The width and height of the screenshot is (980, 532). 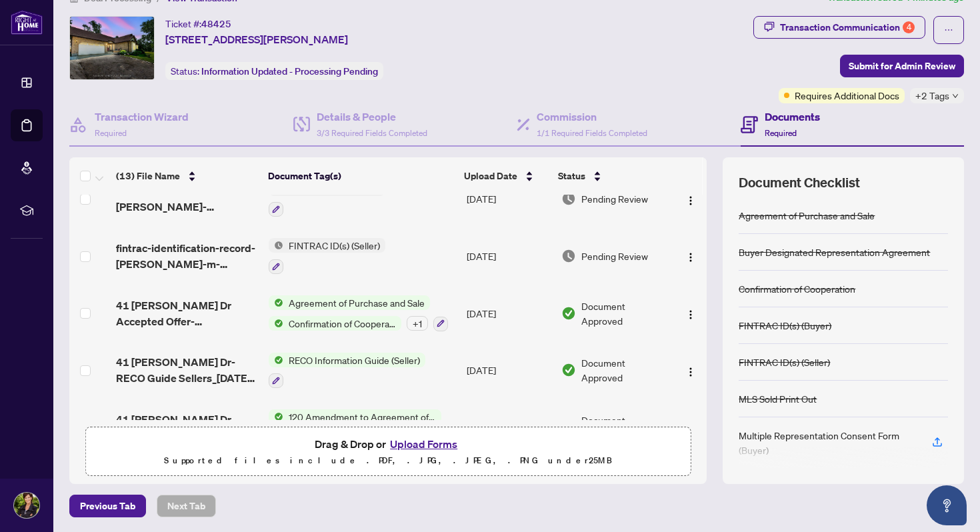 I want to click on div: + 1, so click(x=418, y=323).